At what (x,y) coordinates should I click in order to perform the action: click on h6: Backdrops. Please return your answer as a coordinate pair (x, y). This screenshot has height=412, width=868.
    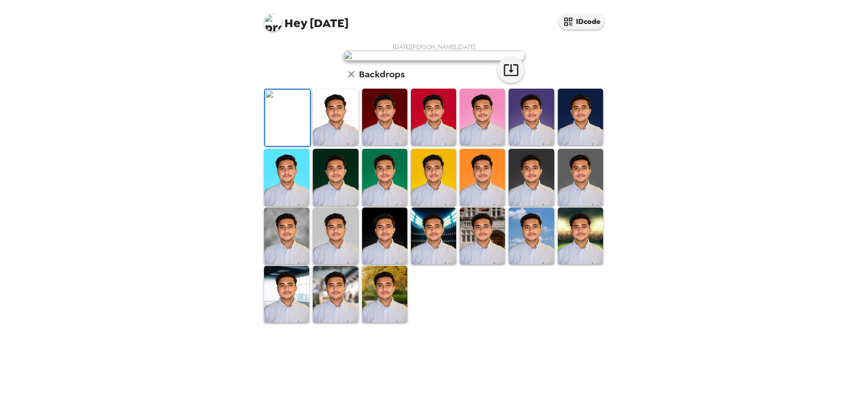
    Looking at the image, I should click on (381, 74).